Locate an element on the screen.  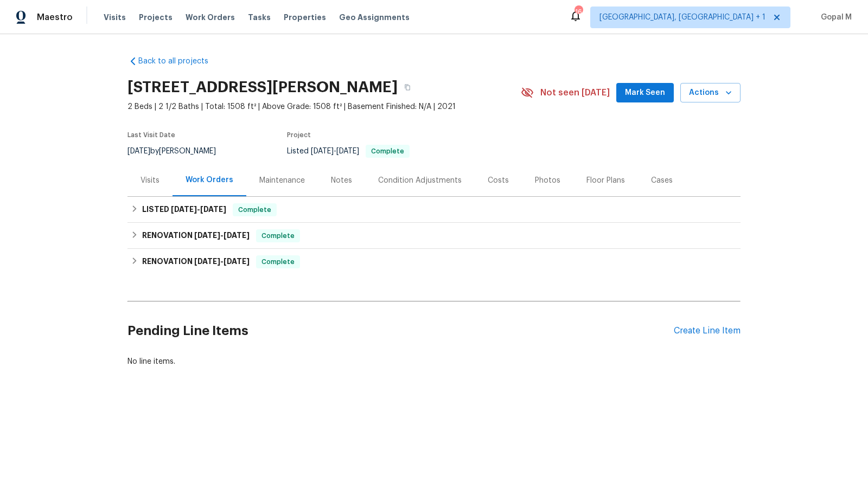
div: Condition Adjustments is located at coordinates (420, 181).